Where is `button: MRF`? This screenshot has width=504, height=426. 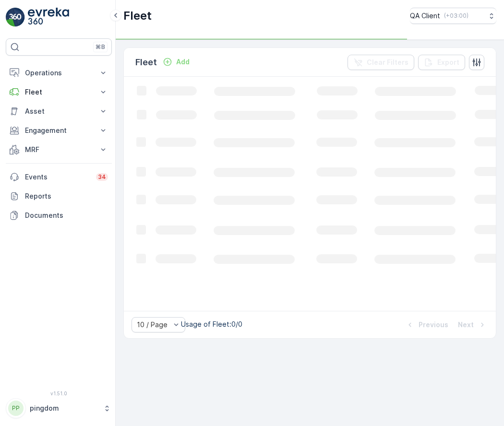 button: MRF is located at coordinates (58, 149).